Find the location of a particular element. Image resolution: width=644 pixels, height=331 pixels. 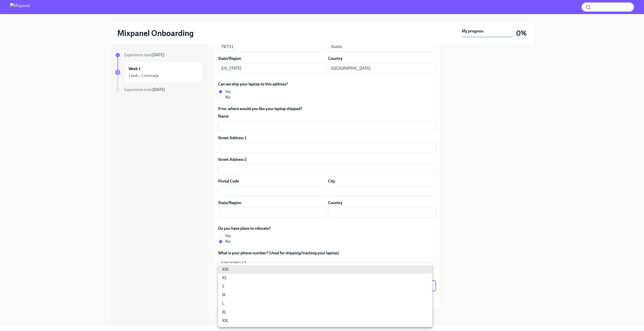

li: XXL is located at coordinates (325, 321).